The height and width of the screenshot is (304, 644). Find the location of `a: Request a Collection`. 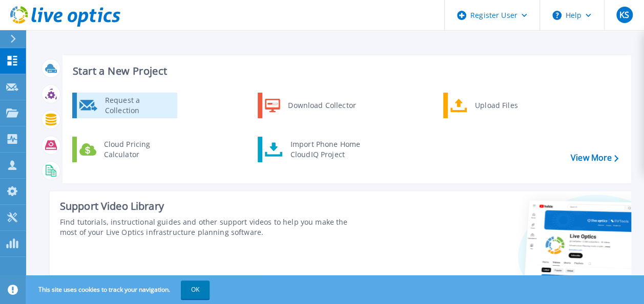

a: Request a Collection is located at coordinates (124, 106).